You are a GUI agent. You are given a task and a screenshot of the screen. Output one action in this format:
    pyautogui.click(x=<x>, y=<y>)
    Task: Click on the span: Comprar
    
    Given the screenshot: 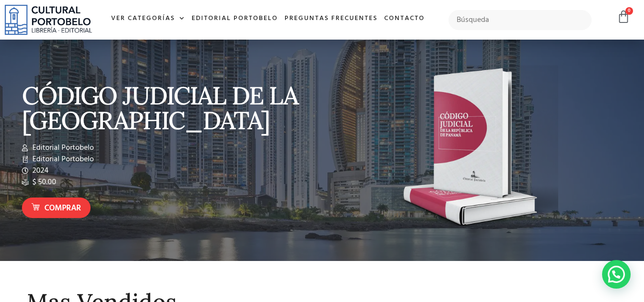 What is the action you would take?
    pyautogui.click(x=62, y=209)
    